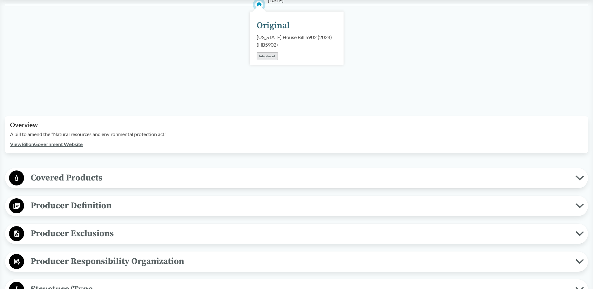  Describe the element at coordinates (300, 205) in the screenshot. I see `span: Producer Definition` at that location.